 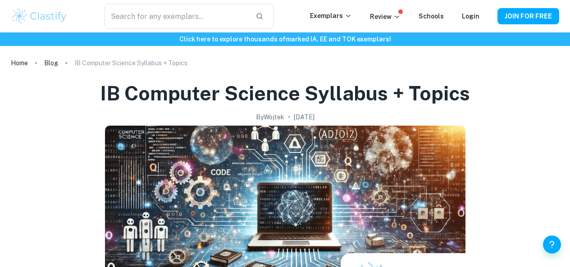 What do you see at coordinates (552, 245) in the screenshot?
I see `button: Help and Feedback` at bounding box center [552, 245].